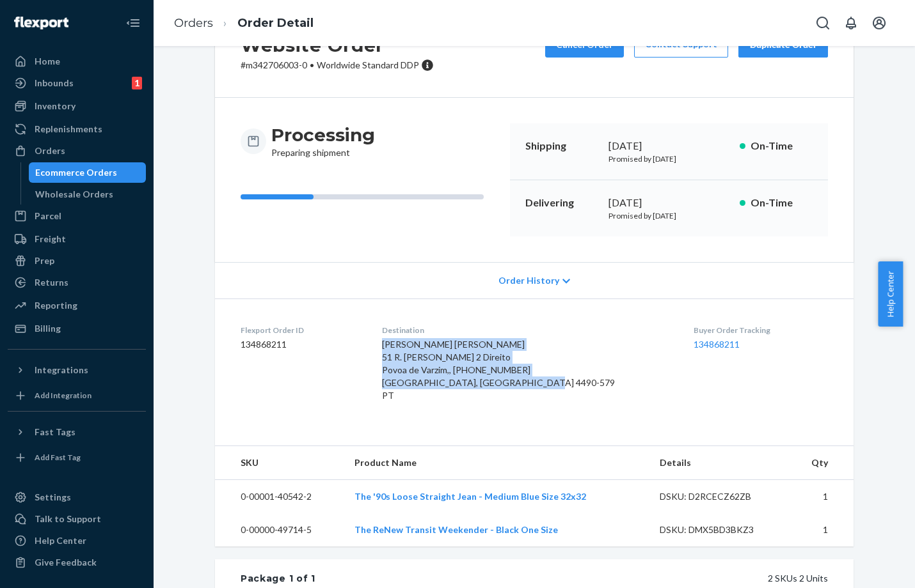 The image size is (915, 588). Describe the element at coordinates (562, 203) in the screenshot. I see `p: Delivering` at that location.